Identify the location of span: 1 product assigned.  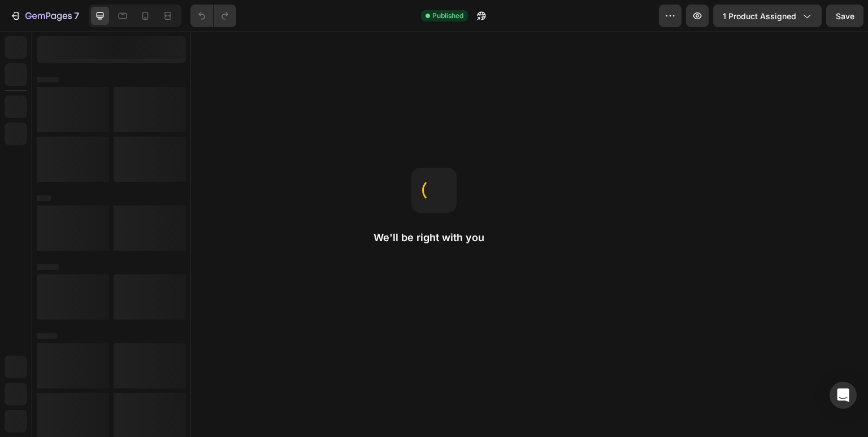
(759, 16).